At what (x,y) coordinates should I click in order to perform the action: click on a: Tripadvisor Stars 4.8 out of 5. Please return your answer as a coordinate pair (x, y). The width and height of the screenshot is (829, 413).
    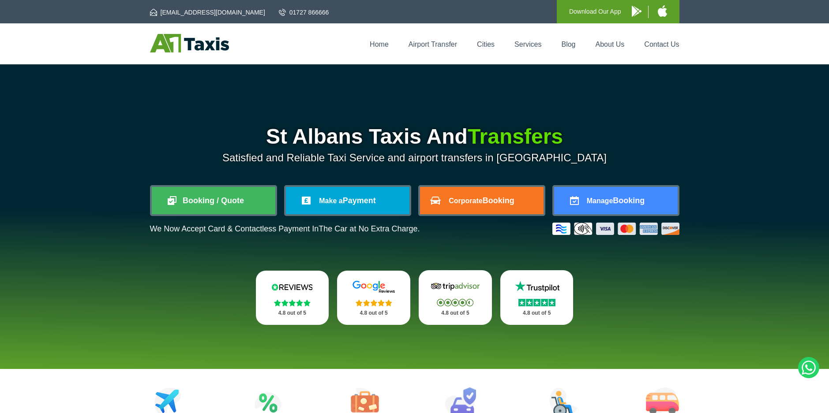
    Looking at the image, I should click on (455, 298).